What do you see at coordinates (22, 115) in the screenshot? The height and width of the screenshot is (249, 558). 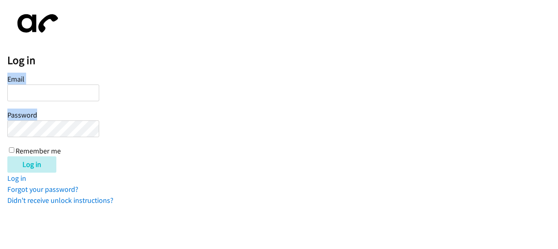 I see `label: Password` at bounding box center [22, 115].